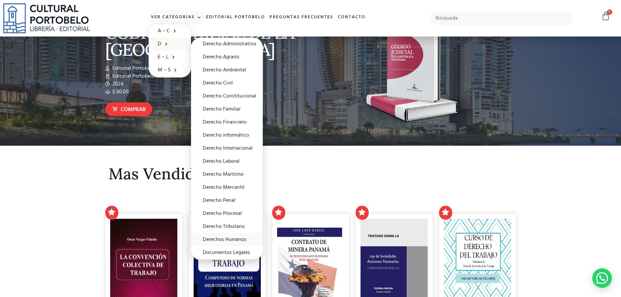 The image size is (621, 297). Describe the element at coordinates (351, 17) in the screenshot. I see `a: Contacto` at that location.